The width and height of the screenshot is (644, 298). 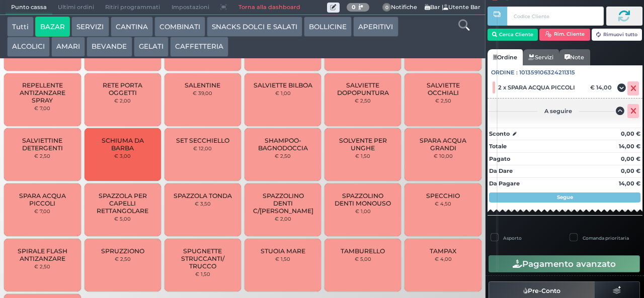 What do you see at coordinates (363, 200) in the screenshot?
I see `span: SPAZZOLINO DENTI MONOUSO` at bounding box center [363, 200].